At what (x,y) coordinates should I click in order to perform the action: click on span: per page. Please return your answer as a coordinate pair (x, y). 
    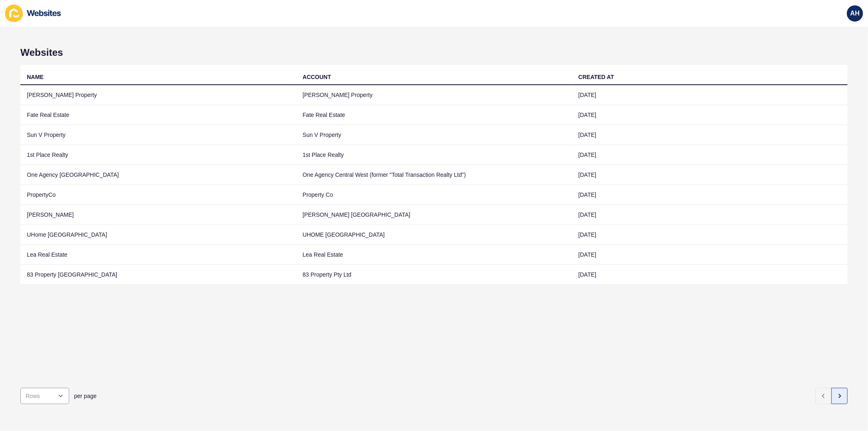
    Looking at the image, I should click on (85, 396).